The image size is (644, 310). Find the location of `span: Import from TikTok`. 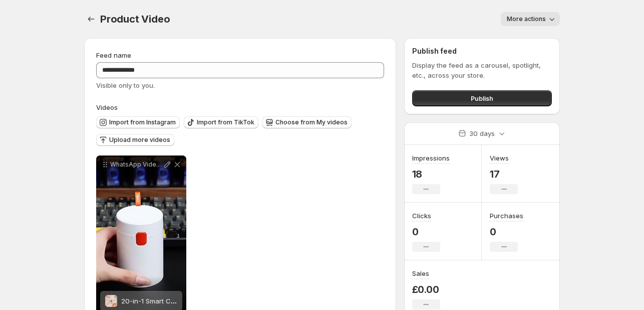

span: Import from TikTok is located at coordinates (225, 123).